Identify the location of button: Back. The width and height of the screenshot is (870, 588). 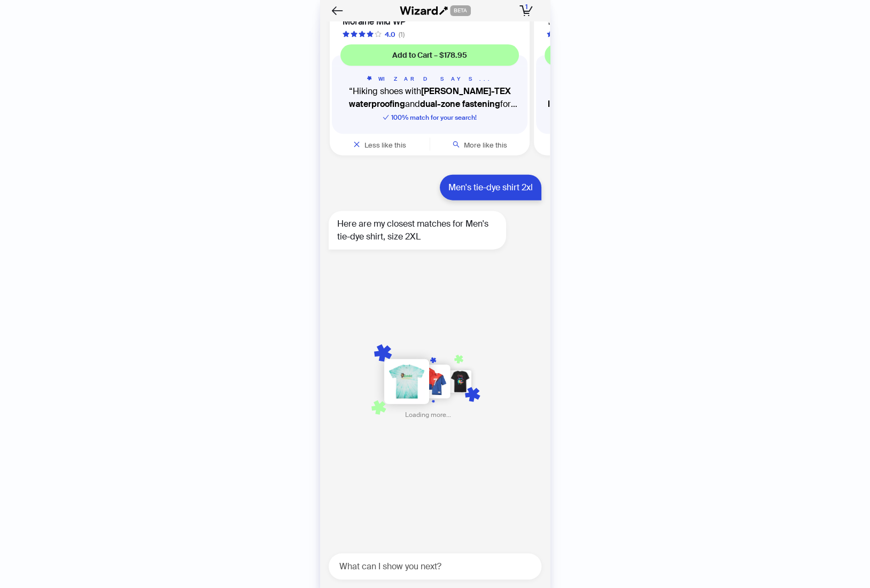
(337, 10).